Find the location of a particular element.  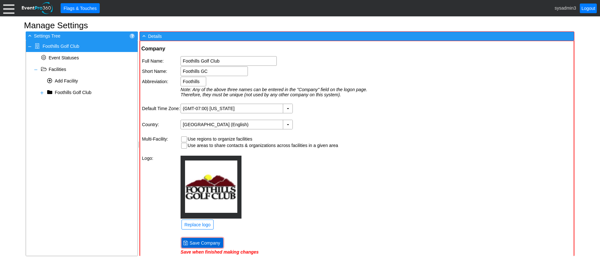

td: Use areas to share contacts & organizations across facilities in a given area is located at coordinates (262, 145).